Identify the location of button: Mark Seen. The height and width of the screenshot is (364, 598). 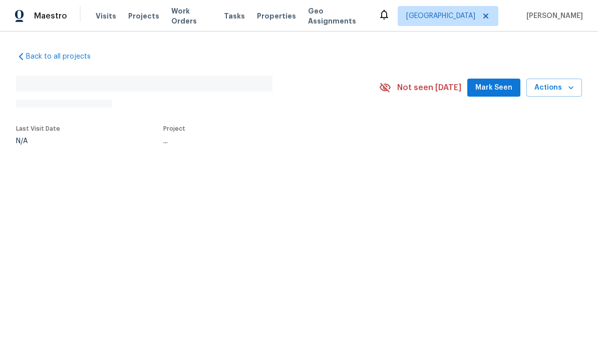
(493, 87).